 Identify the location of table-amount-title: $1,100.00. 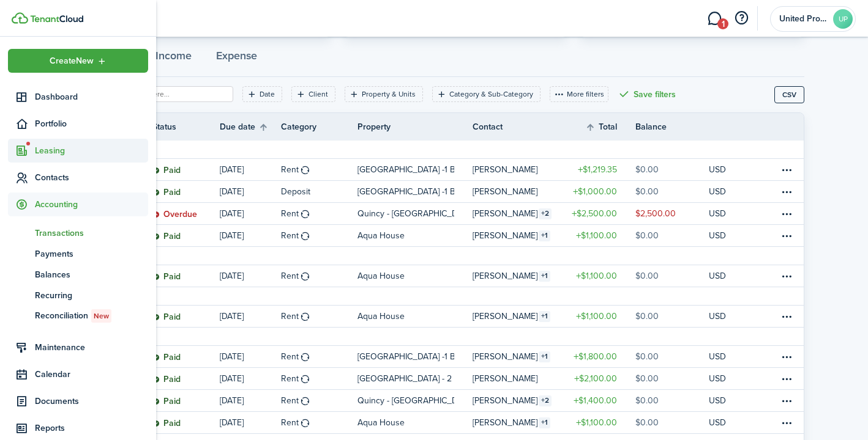
(596, 316).